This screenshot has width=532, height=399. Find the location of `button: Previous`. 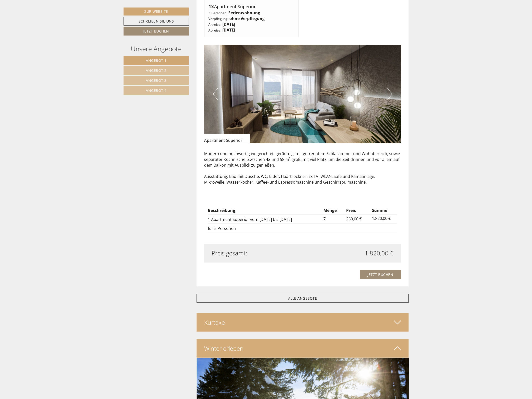

button: Previous is located at coordinates (215, 94).